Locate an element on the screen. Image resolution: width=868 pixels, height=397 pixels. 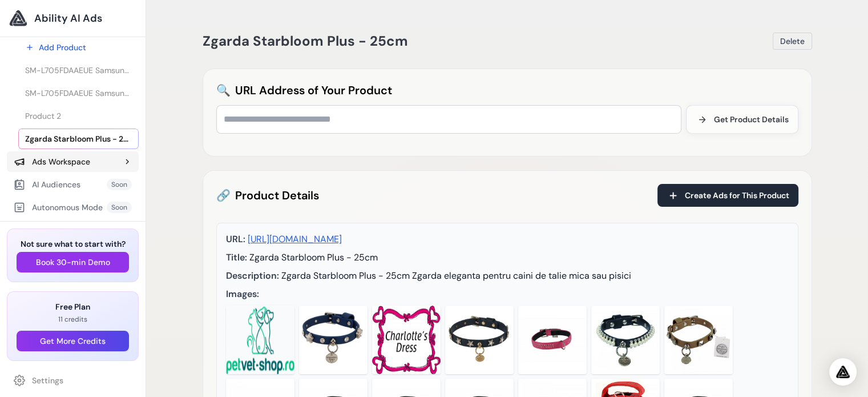
h3: Free Plan is located at coordinates (73, 306).